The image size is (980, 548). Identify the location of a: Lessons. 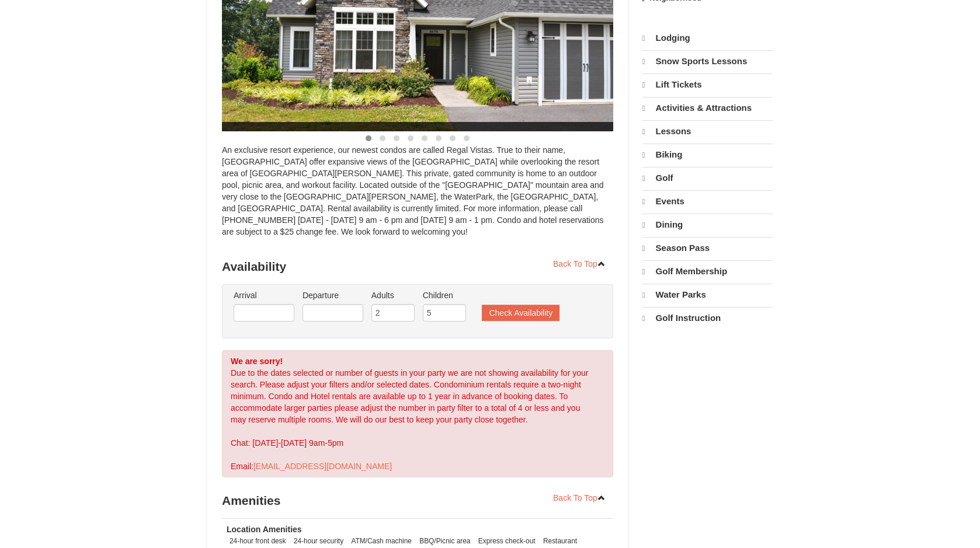
(707, 131).